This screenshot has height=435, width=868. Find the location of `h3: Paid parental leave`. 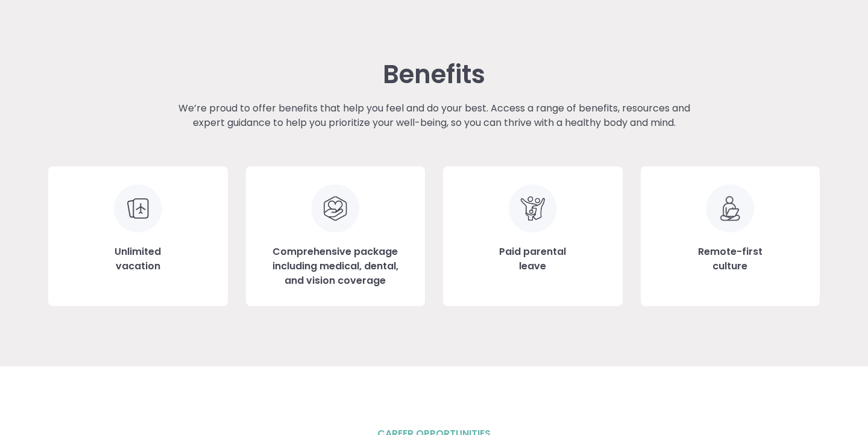

h3: Paid parental leave is located at coordinates (532, 259).